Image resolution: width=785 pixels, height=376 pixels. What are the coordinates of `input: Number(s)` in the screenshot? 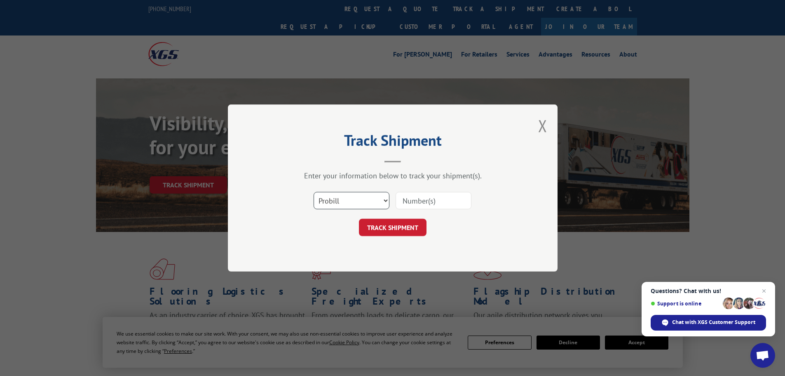 It's located at (434, 200).